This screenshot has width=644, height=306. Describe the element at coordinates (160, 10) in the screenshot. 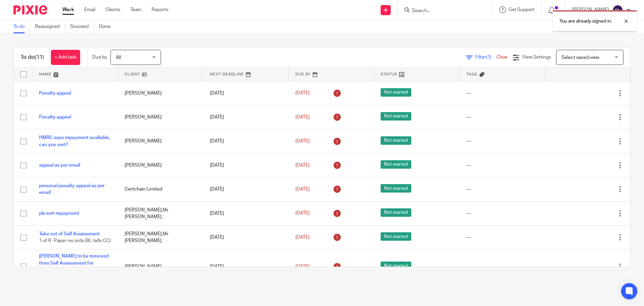

I see `a: Reports` at that location.